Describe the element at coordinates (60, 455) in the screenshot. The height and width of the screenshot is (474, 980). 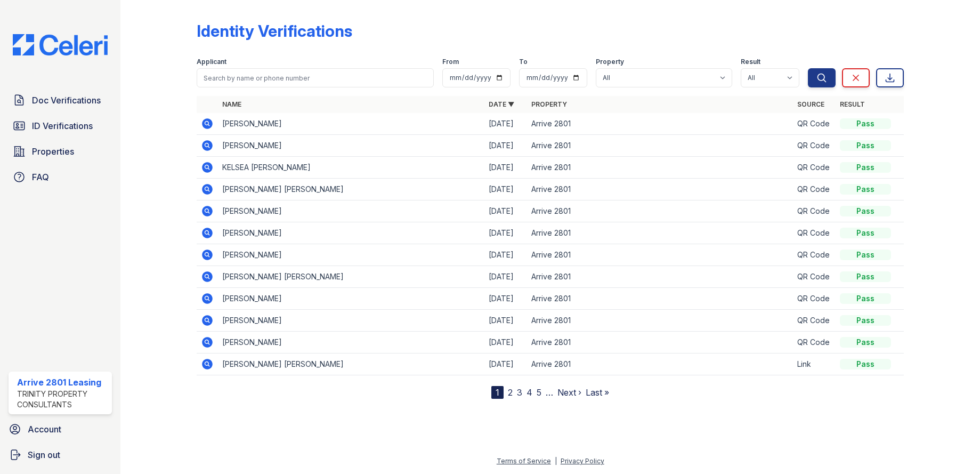
I see `a: Sign out` at that location.